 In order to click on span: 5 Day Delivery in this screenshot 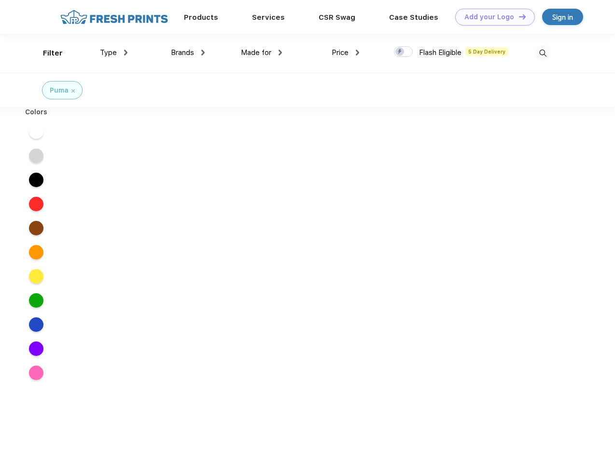, I will do `click(487, 52)`.